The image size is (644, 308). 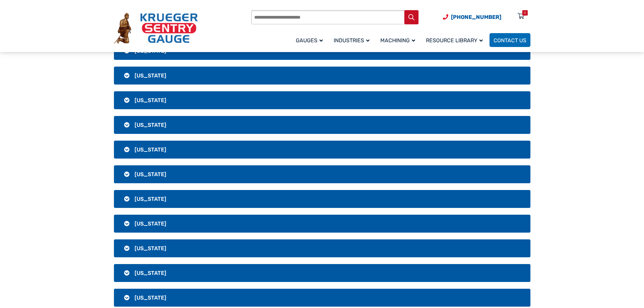 I want to click on a: Gauges, so click(x=311, y=40).